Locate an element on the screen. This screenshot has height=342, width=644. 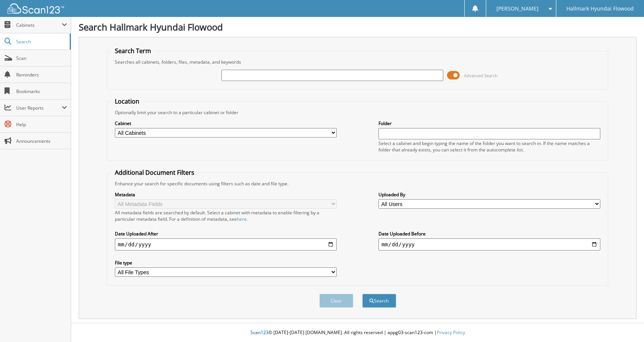
input: end is located at coordinates (489, 245).